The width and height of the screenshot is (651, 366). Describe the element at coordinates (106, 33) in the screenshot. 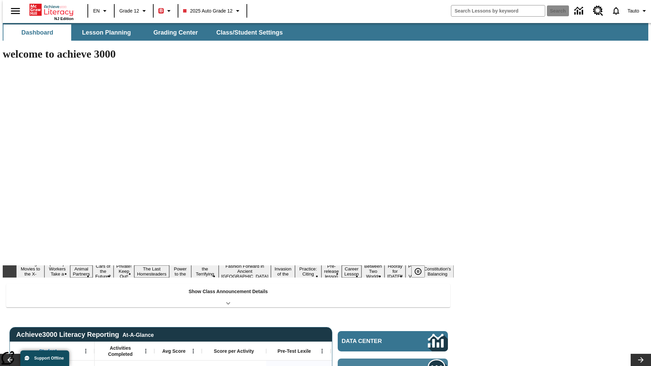

I see `button: Lesson Planning` at that location.